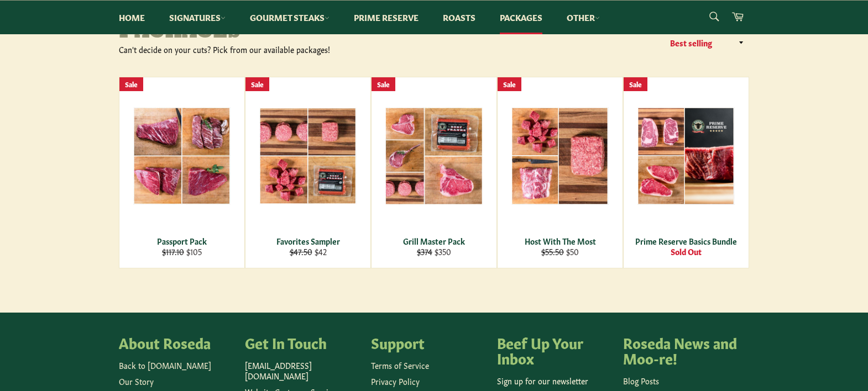 The image size is (868, 391). What do you see at coordinates (182, 156) in the screenshot?
I see `img: Passport Pack` at bounding box center [182, 156].